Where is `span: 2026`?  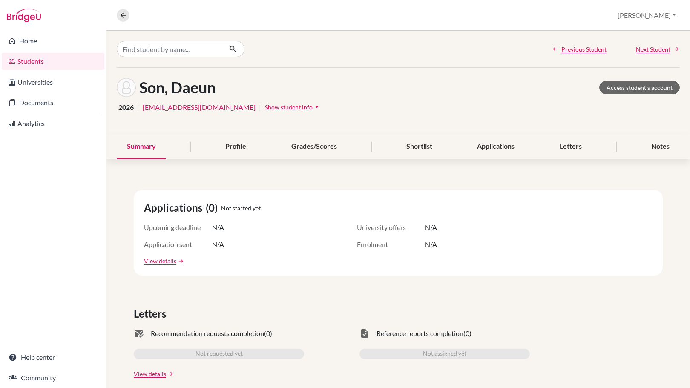 span: 2026 is located at coordinates (126, 107).